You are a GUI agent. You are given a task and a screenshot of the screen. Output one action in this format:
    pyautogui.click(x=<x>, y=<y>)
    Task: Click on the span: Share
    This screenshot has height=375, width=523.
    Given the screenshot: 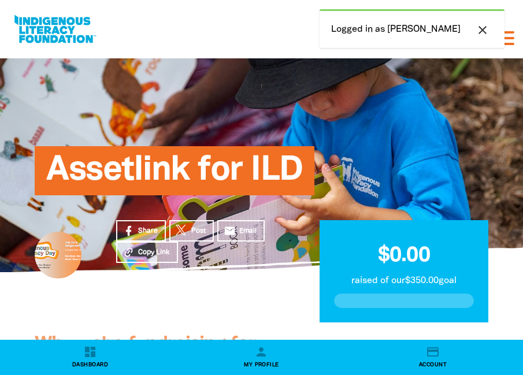 What is the action you would take?
    pyautogui.click(x=148, y=231)
    